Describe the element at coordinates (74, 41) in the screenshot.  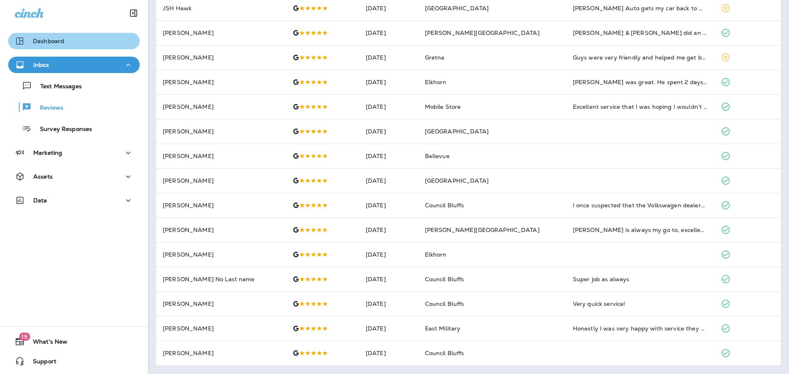
I see `button: Dashboard` at that location.